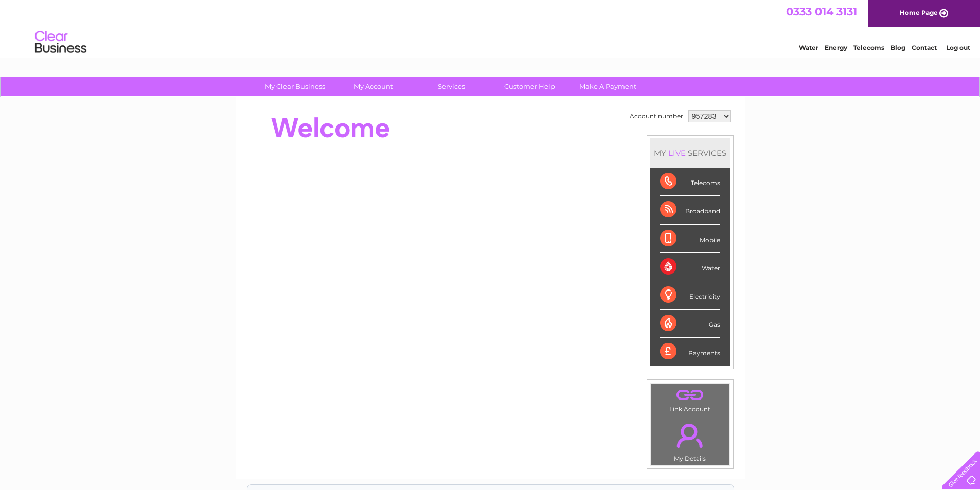  I want to click on a: 0333 014 3131, so click(821, 11).